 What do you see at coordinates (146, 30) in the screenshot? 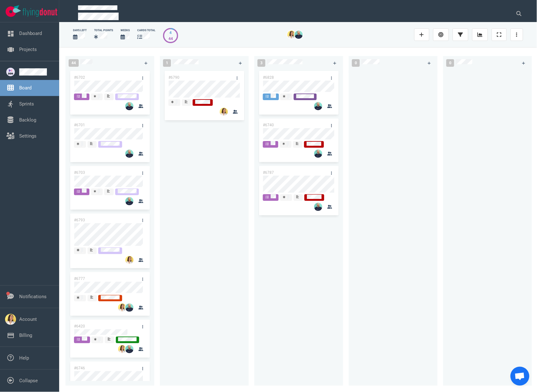
I see `div: cards total` at bounding box center [146, 30].